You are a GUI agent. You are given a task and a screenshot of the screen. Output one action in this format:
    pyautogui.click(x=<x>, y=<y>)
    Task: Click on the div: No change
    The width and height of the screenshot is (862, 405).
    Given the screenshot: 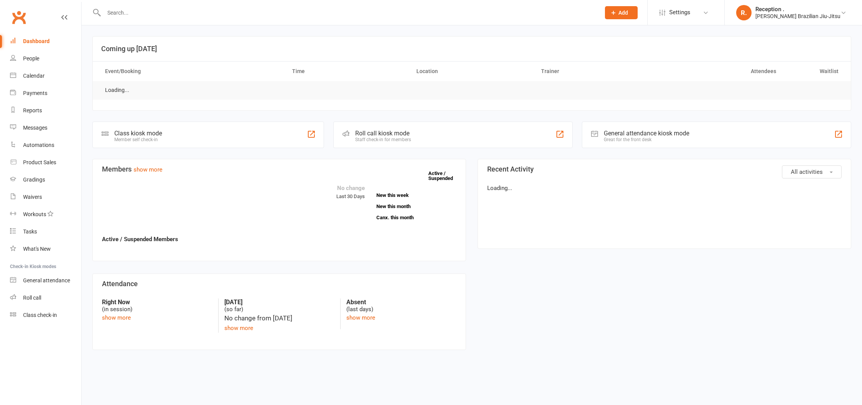 What is the action you would take?
    pyautogui.click(x=351, y=188)
    